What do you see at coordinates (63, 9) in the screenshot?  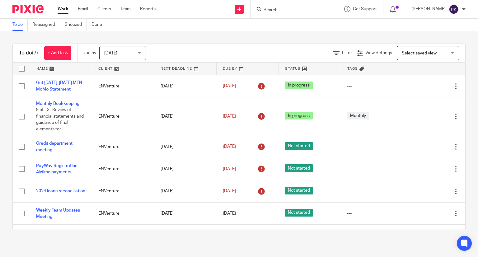 I see `a: Work` at bounding box center [63, 9].